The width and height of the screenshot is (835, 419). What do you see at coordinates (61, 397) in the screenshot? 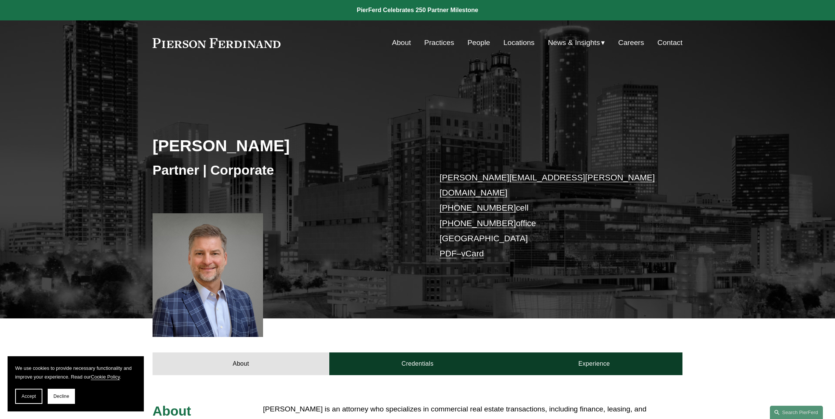
I see `button: Decline` at bounding box center [61, 397].